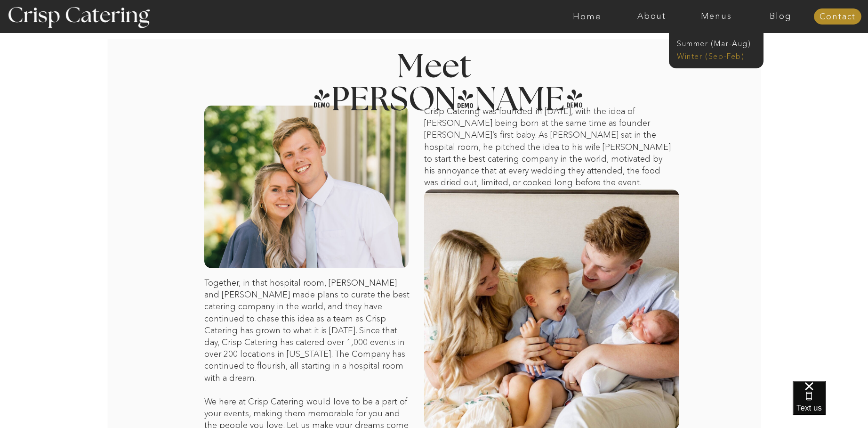 This screenshot has height=428, width=868. I want to click on nav: Blog, so click(781, 17).